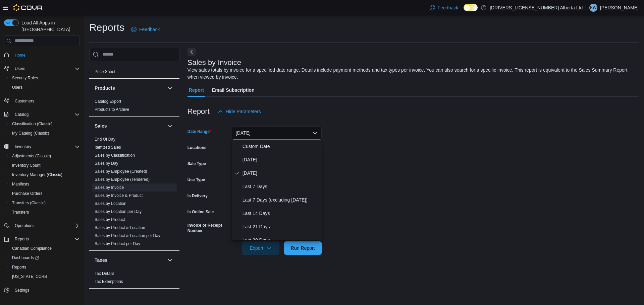  Describe the element at coordinates (109, 282) in the screenshot. I see `span: Tax Exemptions` at that location.